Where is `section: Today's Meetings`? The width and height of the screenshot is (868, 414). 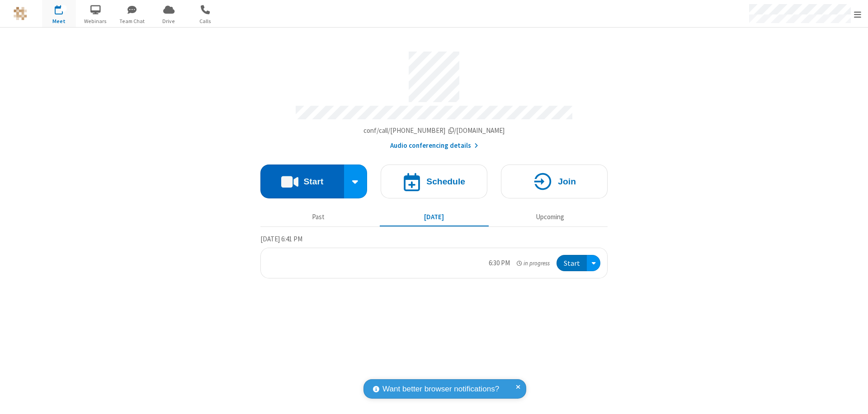 section: Today's Meetings is located at coordinates (434, 256).